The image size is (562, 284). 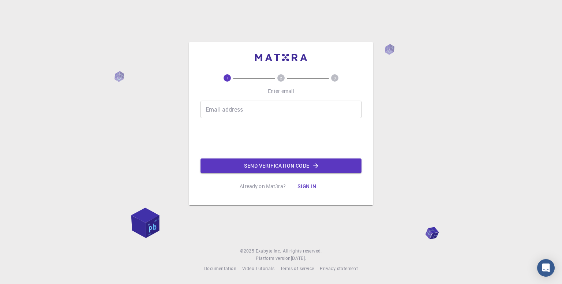 I want to click on span: Video Tutorials, so click(x=258, y=268).